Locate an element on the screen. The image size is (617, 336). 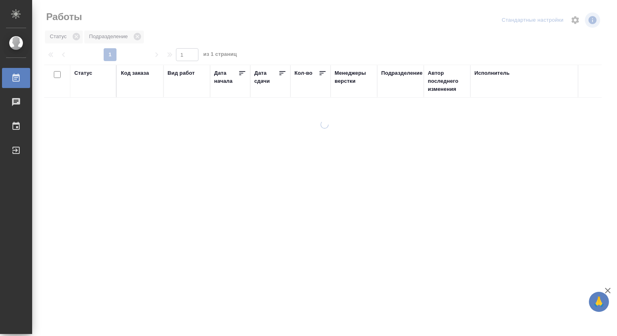
div: Кол-во is located at coordinates (303, 73).